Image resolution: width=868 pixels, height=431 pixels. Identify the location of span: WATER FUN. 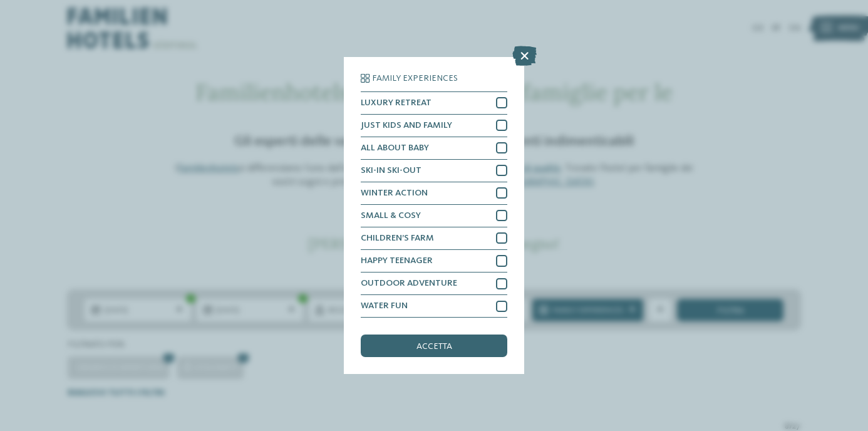
(384, 306).